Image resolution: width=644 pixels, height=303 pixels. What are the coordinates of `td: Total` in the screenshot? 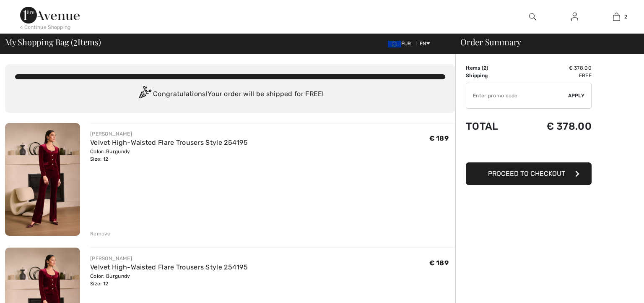 It's located at (492, 126).